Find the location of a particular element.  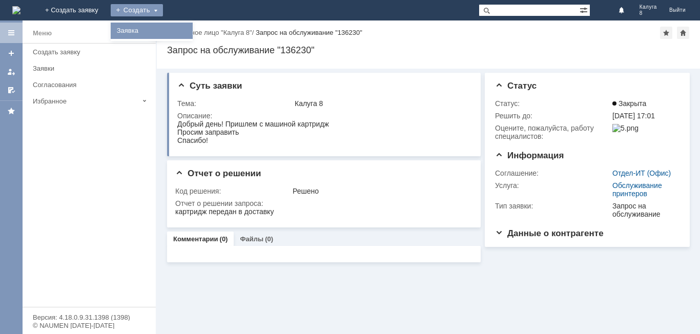

a: Заявки is located at coordinates (91, 68).